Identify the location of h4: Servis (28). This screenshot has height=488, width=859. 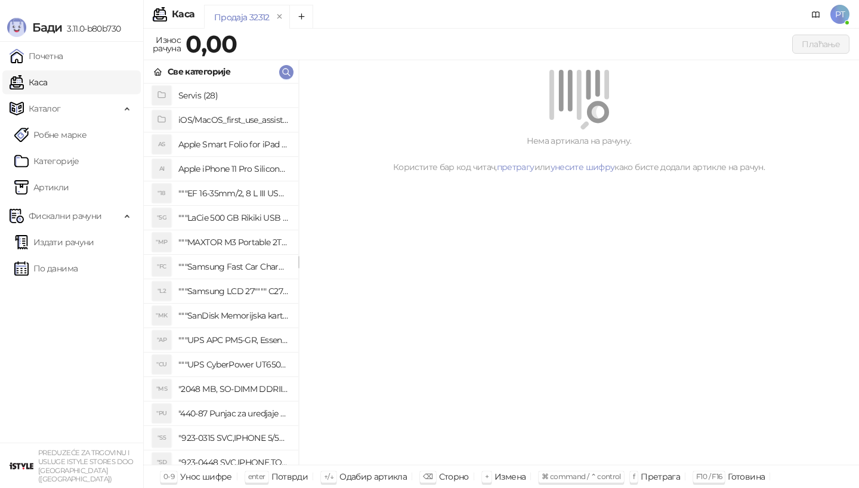
(233, 95).